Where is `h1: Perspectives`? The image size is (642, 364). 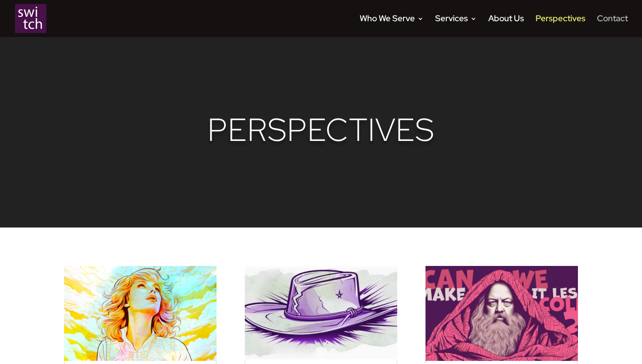
h1: Perspectives is located at coordinates (321, 132).